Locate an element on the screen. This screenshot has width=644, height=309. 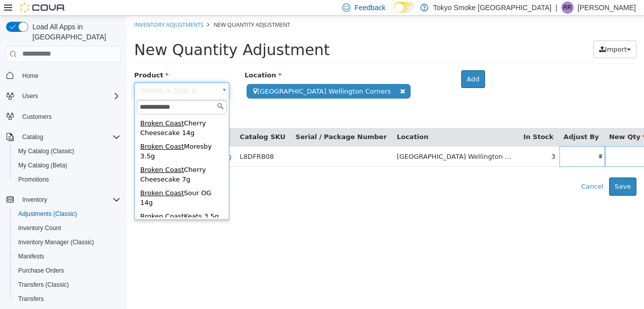
div: Keats 3.5g is located at coordinates (55, 201).